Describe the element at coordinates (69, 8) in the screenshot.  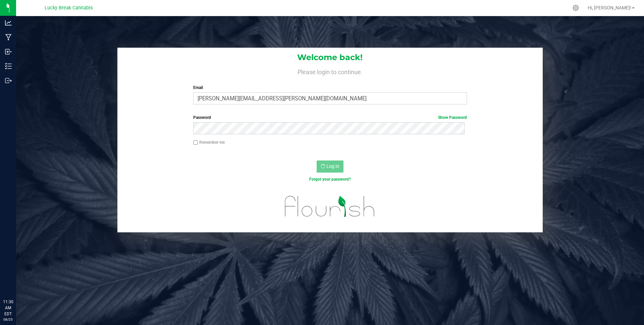
I see `span: Lucky Break Cannabis` at that location.